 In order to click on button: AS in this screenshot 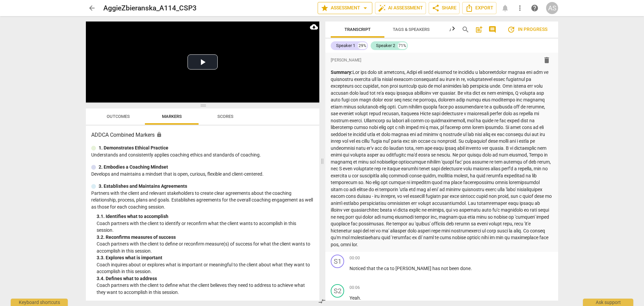, I will do `click(552, 8)`.